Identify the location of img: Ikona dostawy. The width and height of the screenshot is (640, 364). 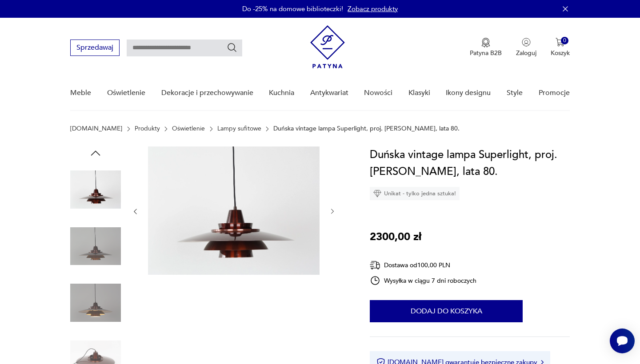
(375, 265).